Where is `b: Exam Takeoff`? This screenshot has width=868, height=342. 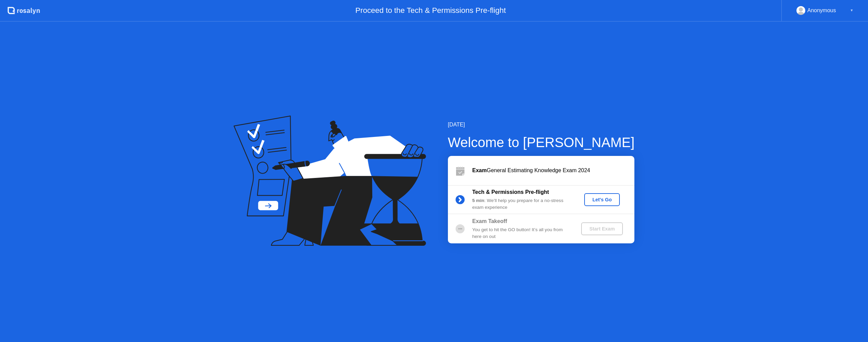
b: Exam Takeoff is located at coordinates (489, 221).